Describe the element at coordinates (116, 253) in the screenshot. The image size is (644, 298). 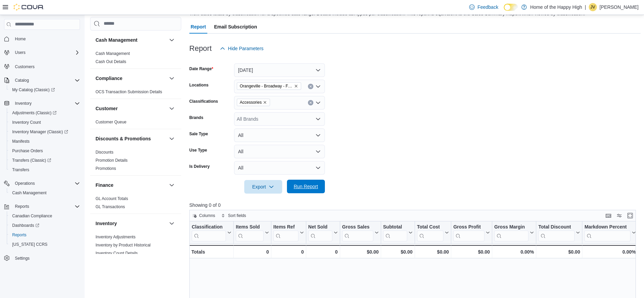
I see `span: Inventory Count Details` at that location.